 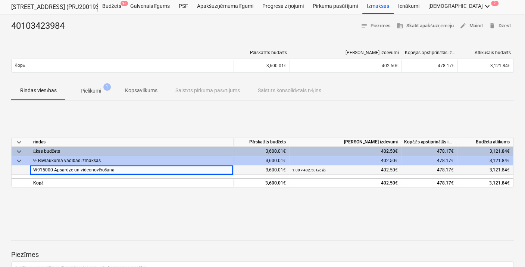 I want to click on p: Piezīmes, so click(x=262, y=254).